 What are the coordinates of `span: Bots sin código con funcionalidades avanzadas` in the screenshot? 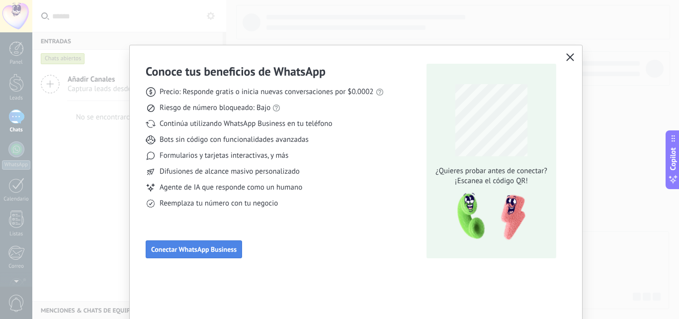 It's located at (234, 140).